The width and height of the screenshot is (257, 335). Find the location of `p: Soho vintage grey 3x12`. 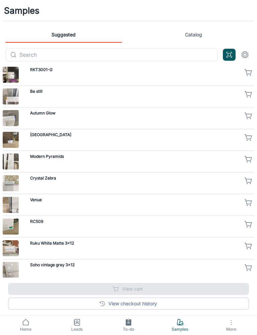

p: Soho vintage grey 3x12 is located at coordinates (135, 265).